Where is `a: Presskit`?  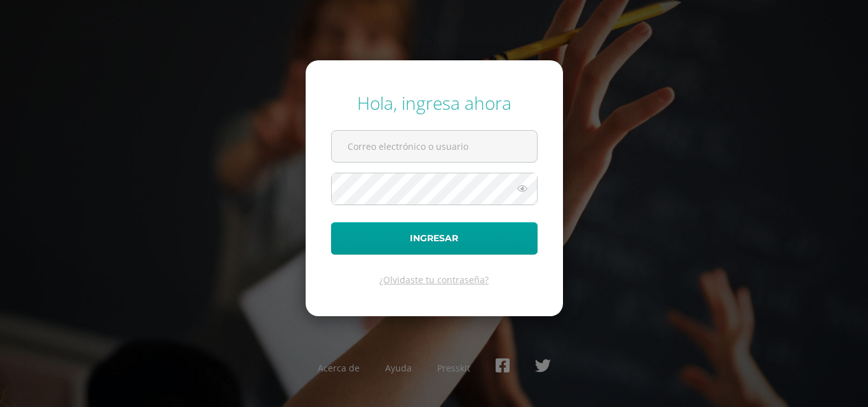
a: Presskit is located at coordinates (453, 368).